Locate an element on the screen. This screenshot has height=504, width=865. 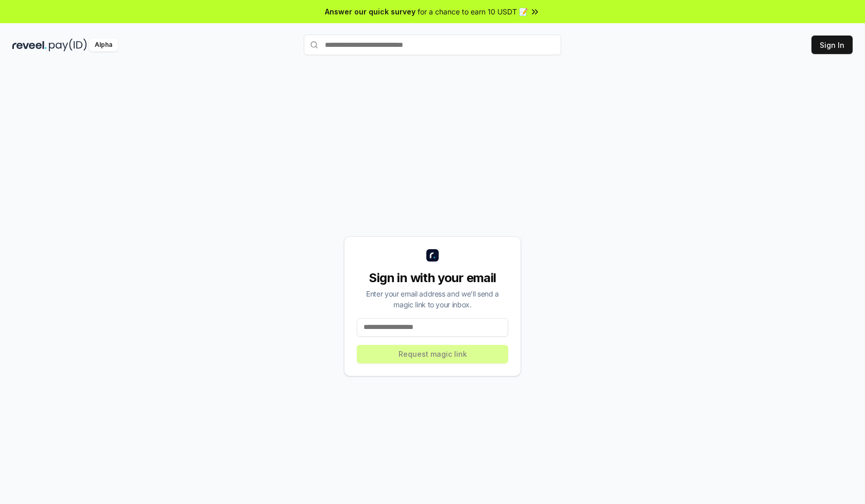
img: logo_small is located at coordinates (433, 255).